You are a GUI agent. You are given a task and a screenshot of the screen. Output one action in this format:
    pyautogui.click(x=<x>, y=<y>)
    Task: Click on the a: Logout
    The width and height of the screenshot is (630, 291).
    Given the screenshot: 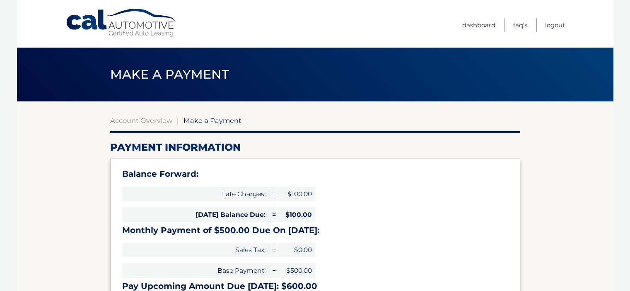 What is the action you would take?
    pyautogui.click(x=555, y=25)
    